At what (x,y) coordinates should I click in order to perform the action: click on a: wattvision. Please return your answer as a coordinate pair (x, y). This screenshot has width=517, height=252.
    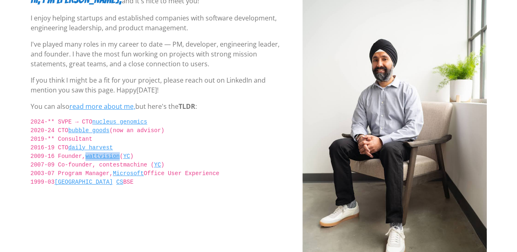
    Looking at the image, I should click on (103, 156).